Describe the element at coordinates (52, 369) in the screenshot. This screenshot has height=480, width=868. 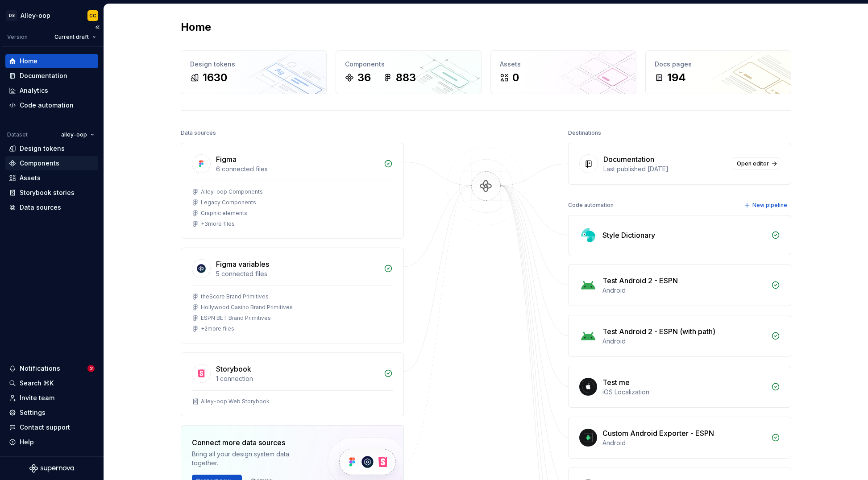
I see `button: Notifications2` at that location.